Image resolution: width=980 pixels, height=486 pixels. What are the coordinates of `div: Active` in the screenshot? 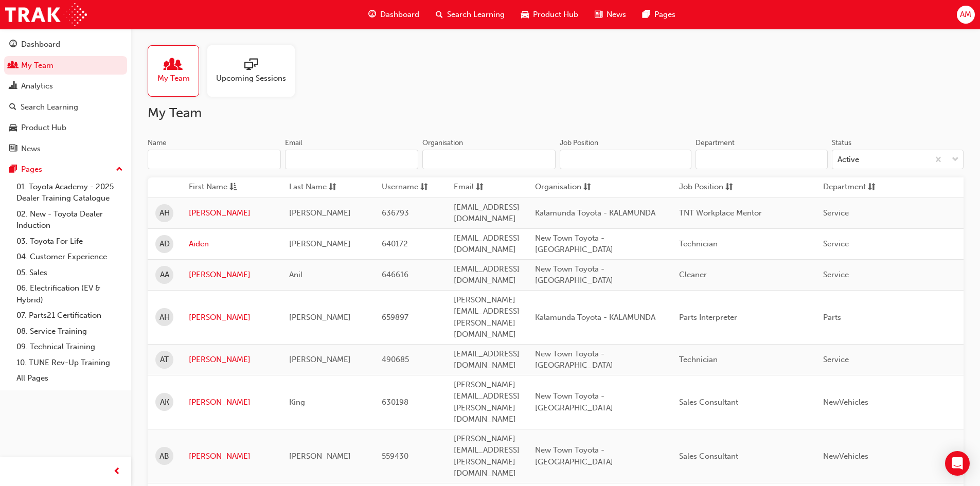 It's located at (848, 159).